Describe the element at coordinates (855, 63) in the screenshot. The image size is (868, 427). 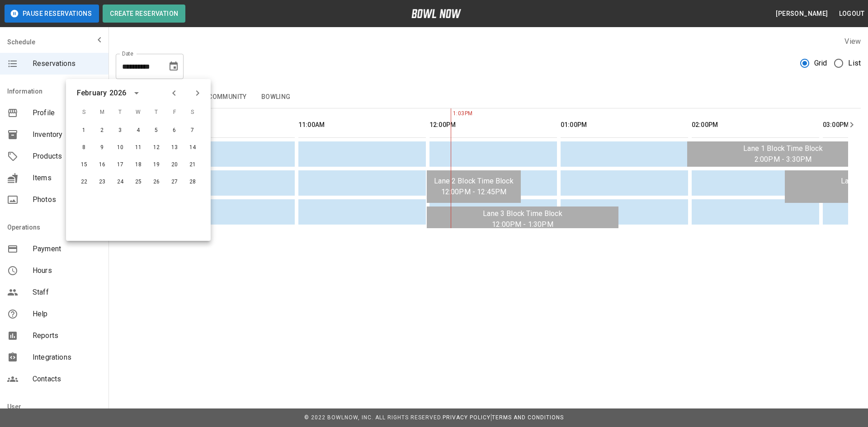
I see `span: List` at that location.